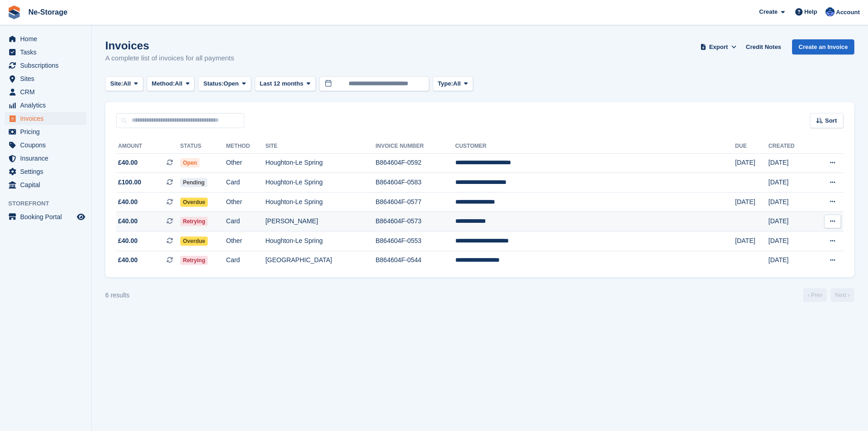 This screenshot has width=868, height=431. I want to click on button: Last 12 months, so click(286, 83).